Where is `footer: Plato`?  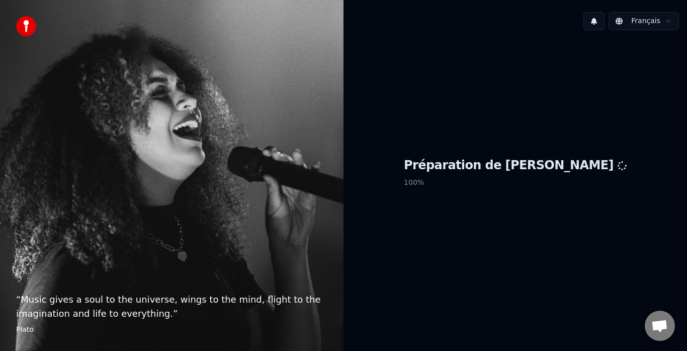 footer: Plato is located at coordinates (172, 330).